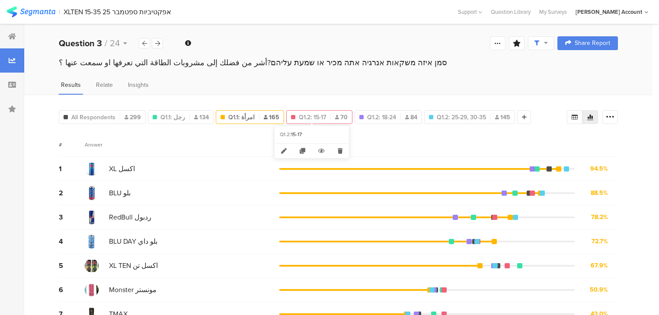 The width and height of the screenshot is (659, 315). What do you see at coordinates (104, 85) in the screenshot?
I see `span: Relate` at bounding box center [104, 85].